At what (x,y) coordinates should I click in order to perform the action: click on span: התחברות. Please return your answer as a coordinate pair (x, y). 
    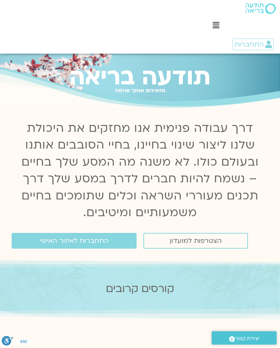
    Looking at the image, I should click on (249, 44).